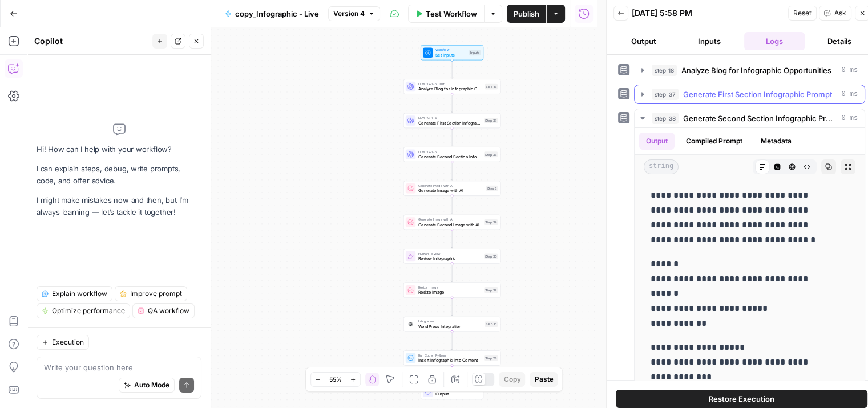 The height and width of the screenshot is (408, 868). Describe the element at coordinates (451, 326) in the screenshot. I see `span: WordPress Integration` at that location.